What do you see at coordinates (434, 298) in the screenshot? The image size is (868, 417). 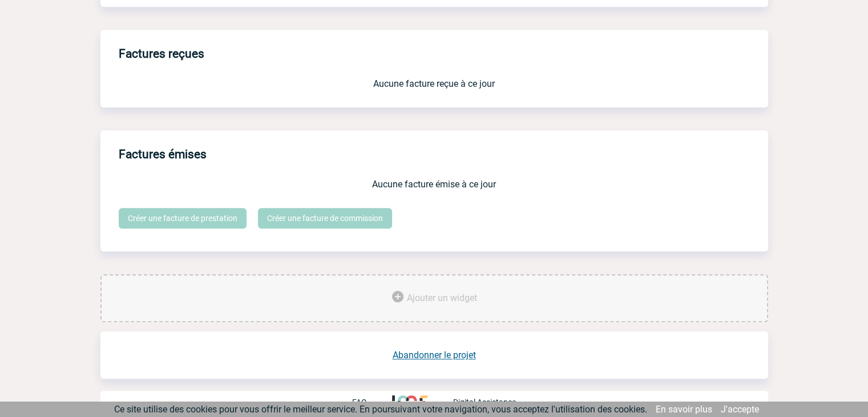 I see `div: Ajouter des outils d'aide à la gestion de votre événement` at bounding box center [434, 298].